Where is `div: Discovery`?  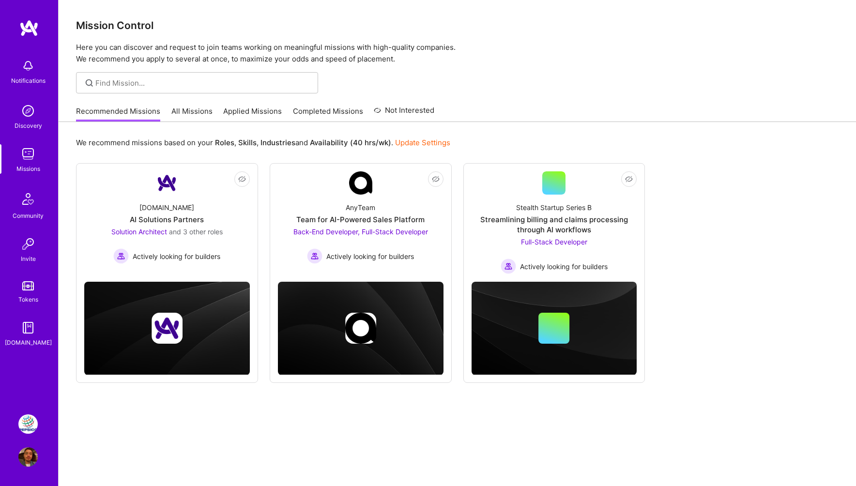 div: Discovery is located at coordinates (28, 125).